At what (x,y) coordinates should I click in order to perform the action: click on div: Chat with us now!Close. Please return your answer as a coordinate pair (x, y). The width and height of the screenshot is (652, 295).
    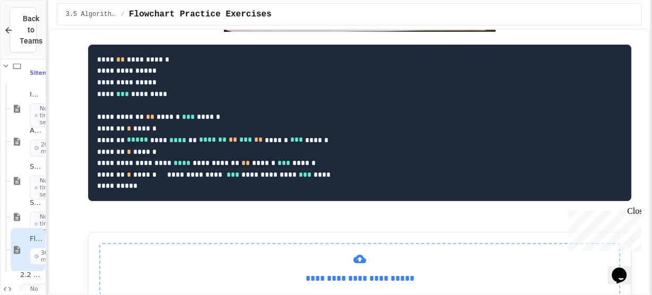
    Looking at the image, I should click on (39, 36).